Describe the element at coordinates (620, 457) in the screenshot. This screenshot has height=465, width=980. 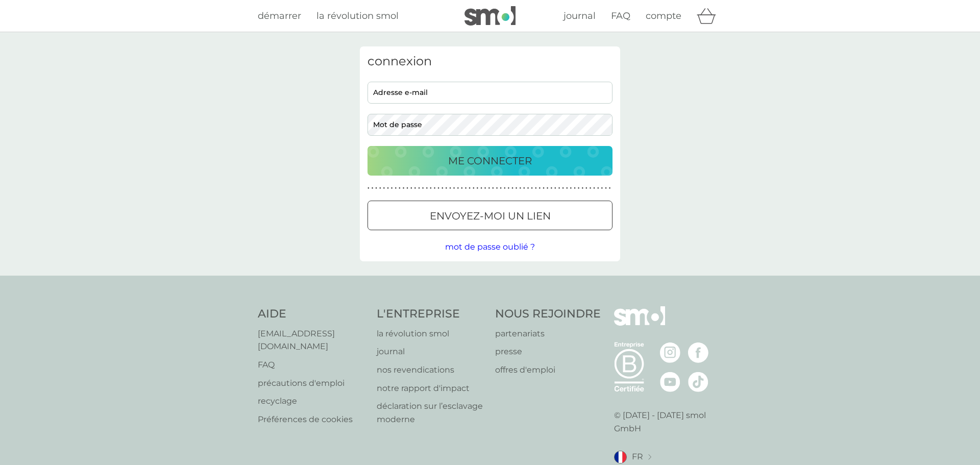
I see `img: FR drapeau` at that location.